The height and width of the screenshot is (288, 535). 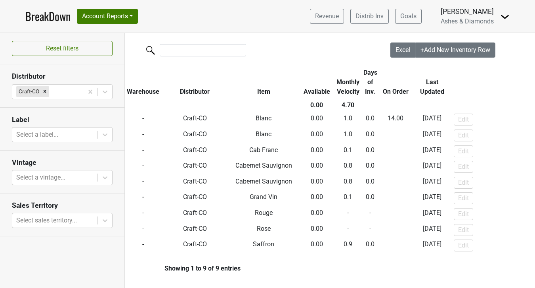 What do you see at coordinates (456, 50) in the screenshot?
I see `span: +Add New Inventory Row` at bounding box center [456, 50].